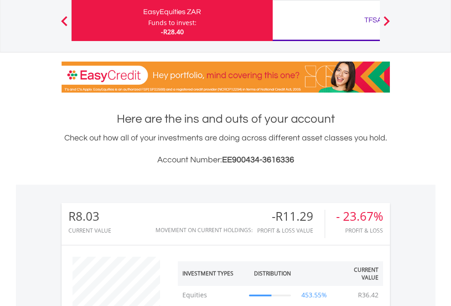 Image resolution: width=451 pixels, height=306 pixels. Describe the element at coordinates (226, 160) in the screenshot. I see `h3: Account Number:` at that location.